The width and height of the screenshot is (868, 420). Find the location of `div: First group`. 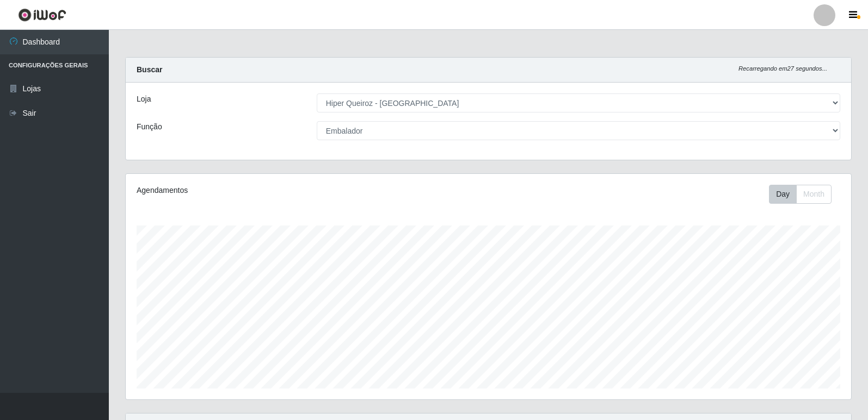

div: First group is located at coordinates (800, 194).